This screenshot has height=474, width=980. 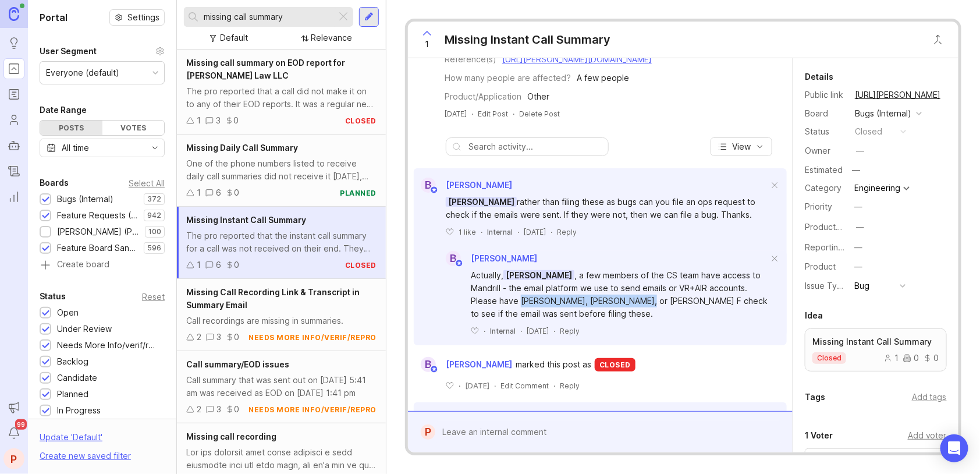 I want to click on span: Settings, so click(x=144, y=17).